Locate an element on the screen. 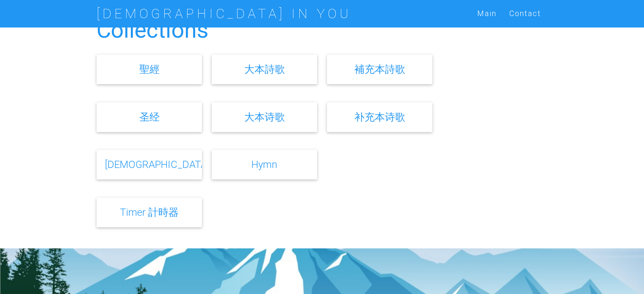 The image size is (644, 294). a: Timer 計時器 is located at coordinates (149, 212).